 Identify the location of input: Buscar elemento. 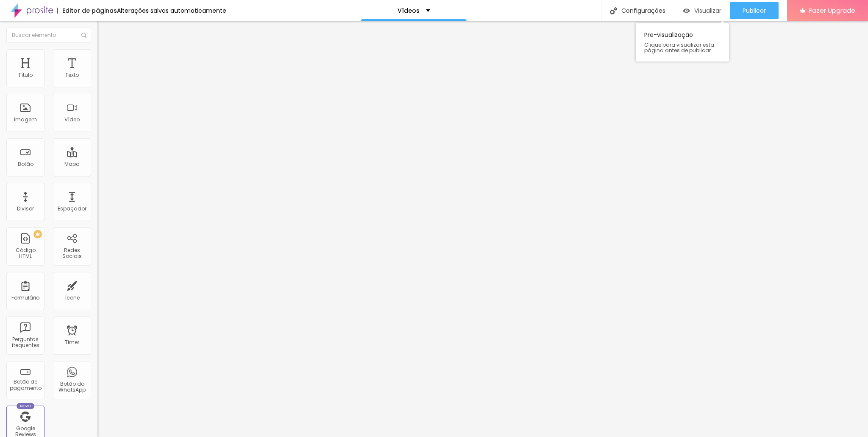
(49, 35).